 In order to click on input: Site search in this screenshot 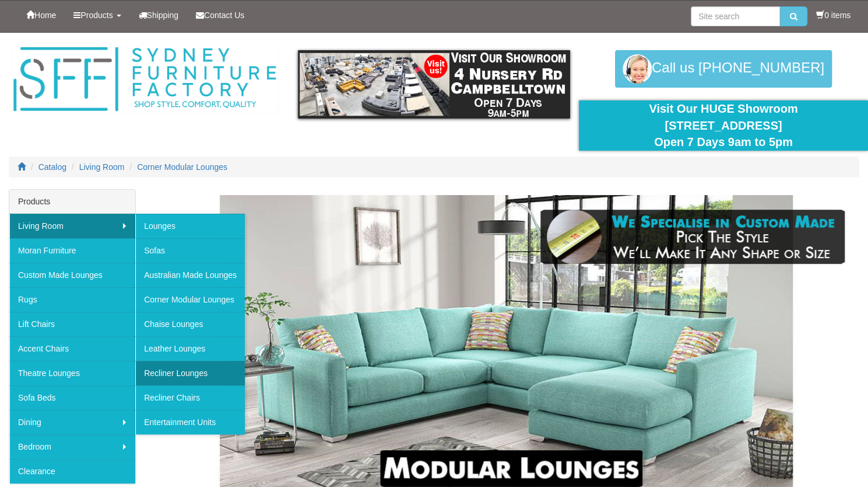, I will do `click(735, 16)`.